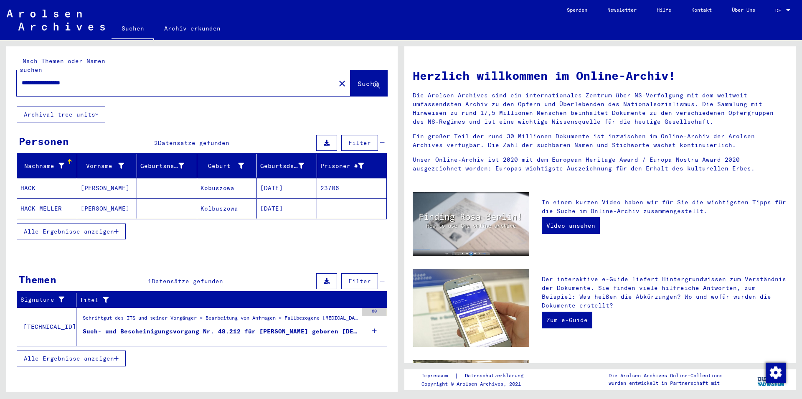 The image size is (802, 399). I want to click on img: Zustimmung ändern, so click(776, 373).